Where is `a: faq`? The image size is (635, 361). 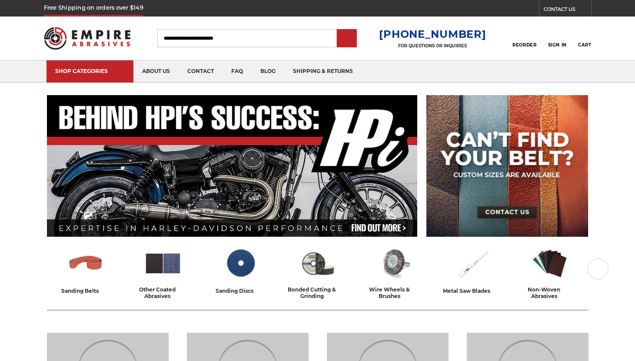
a: faq is located at coordinates (237, 71).